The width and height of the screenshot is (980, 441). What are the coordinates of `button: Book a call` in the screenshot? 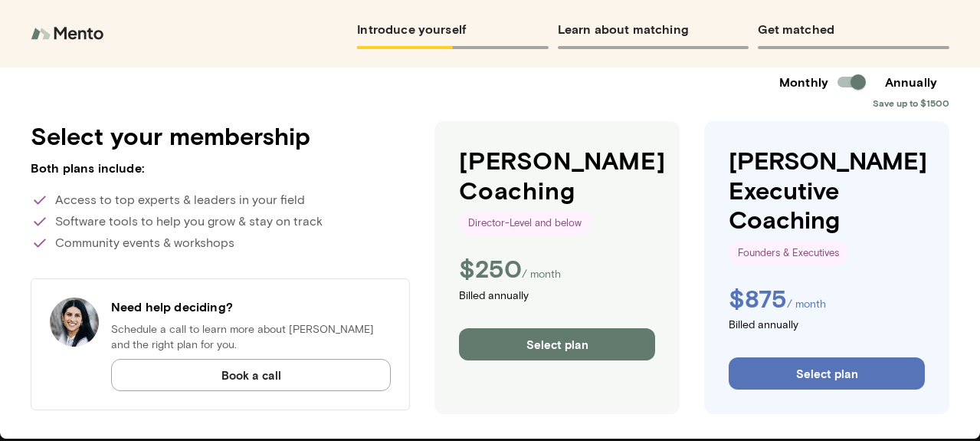 It's located at (251, 375).